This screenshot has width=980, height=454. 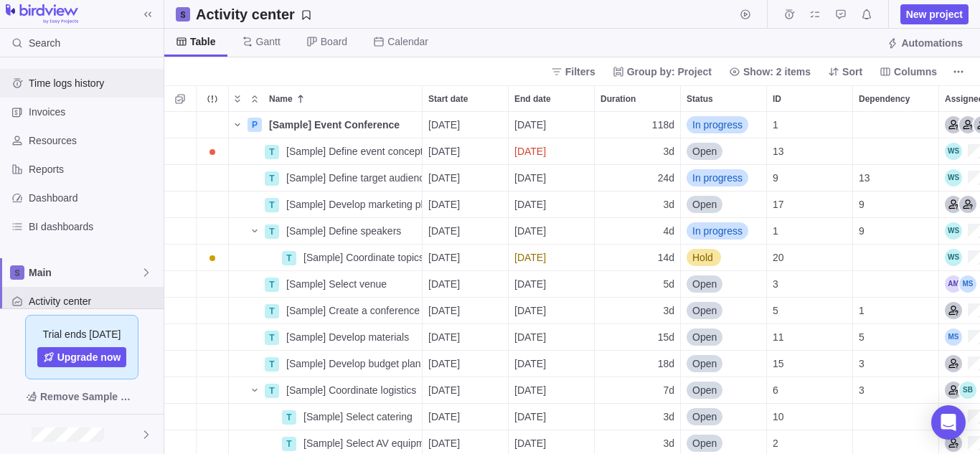 I want to click on div: In progress, so click(x=723, y=125).